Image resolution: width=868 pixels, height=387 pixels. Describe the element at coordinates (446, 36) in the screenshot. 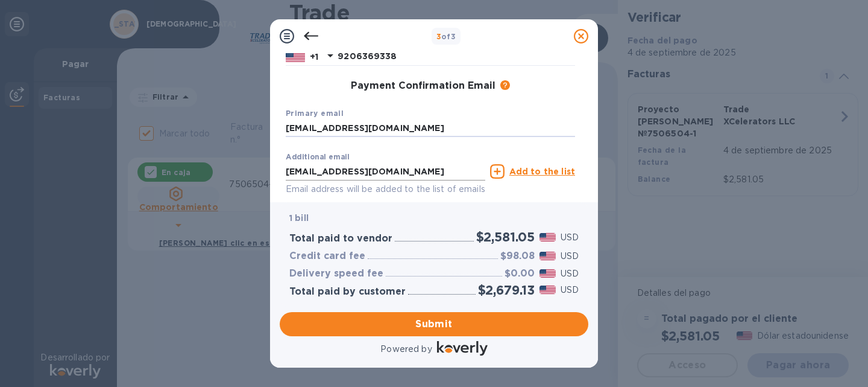

I see `b: of 3` at that location.